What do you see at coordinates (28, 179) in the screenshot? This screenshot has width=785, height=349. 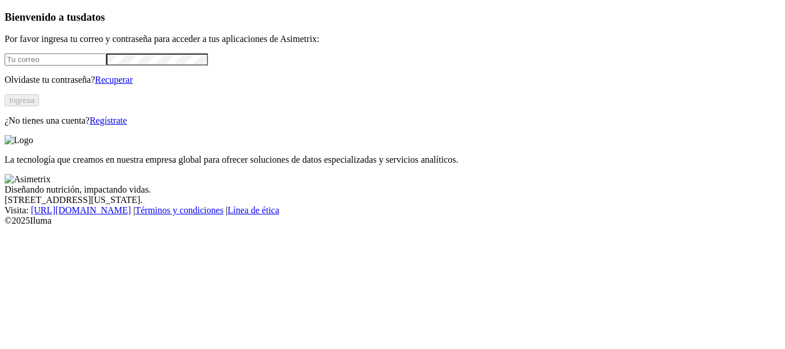 I see `img: Asimetrix` at bounding box center [28, 179].